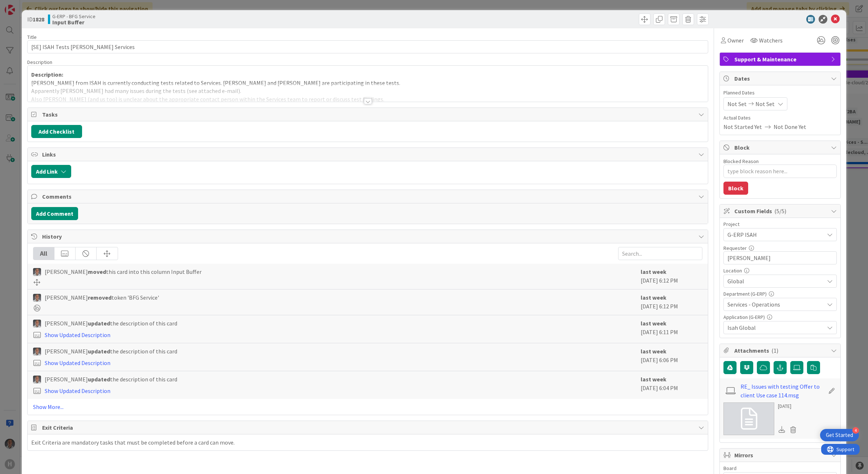 The image size is (868, 474). What do you see at coordinates (780, 271) in the screenshot?
I see `div: Location` at bounding box center [780, 271].